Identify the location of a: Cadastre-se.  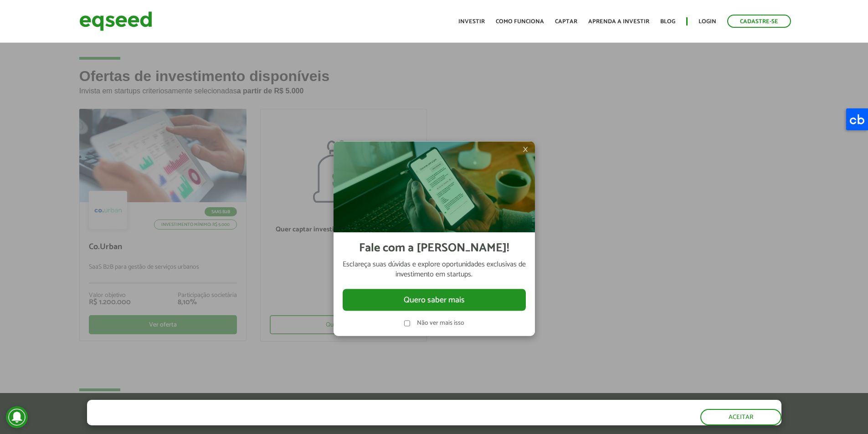
(759, 21).